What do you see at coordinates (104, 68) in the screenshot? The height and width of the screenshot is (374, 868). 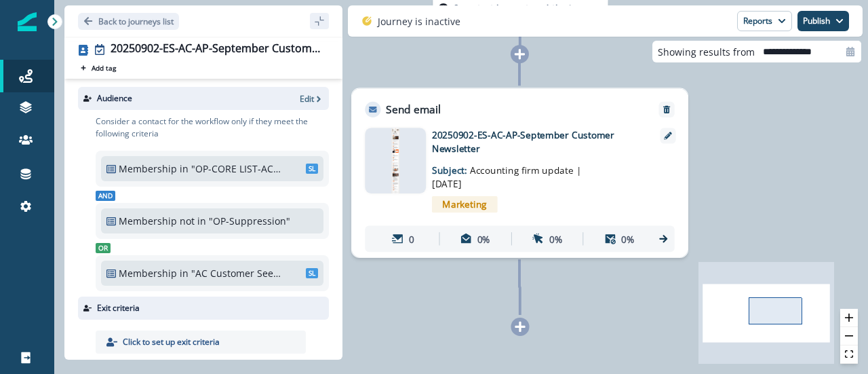 I see `p: Add tag` at bounding box center [104, 68].